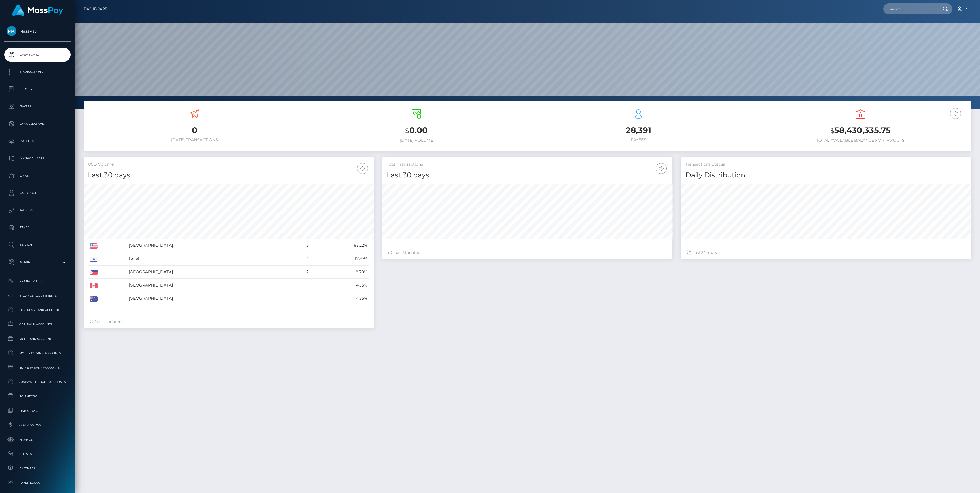 Image resolution: width=980 pixels, height=493 pixels. Describe the element at coordinates (37, 367) in the screenshot. I see `a: Ibanera Bank Accounts` at that location.